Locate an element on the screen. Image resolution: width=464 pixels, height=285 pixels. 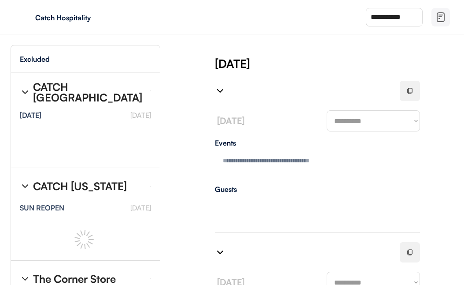
div: Excluded is located at coordinates (35, 59).